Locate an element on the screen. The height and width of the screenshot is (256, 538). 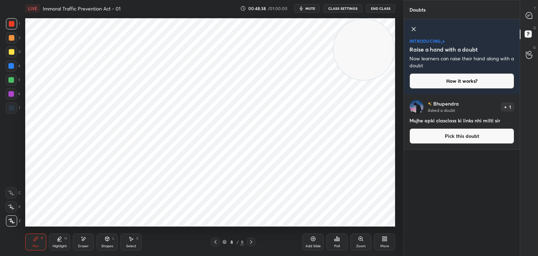
h5: Raise a hand with a doubt is located at coordinates (444, 49).